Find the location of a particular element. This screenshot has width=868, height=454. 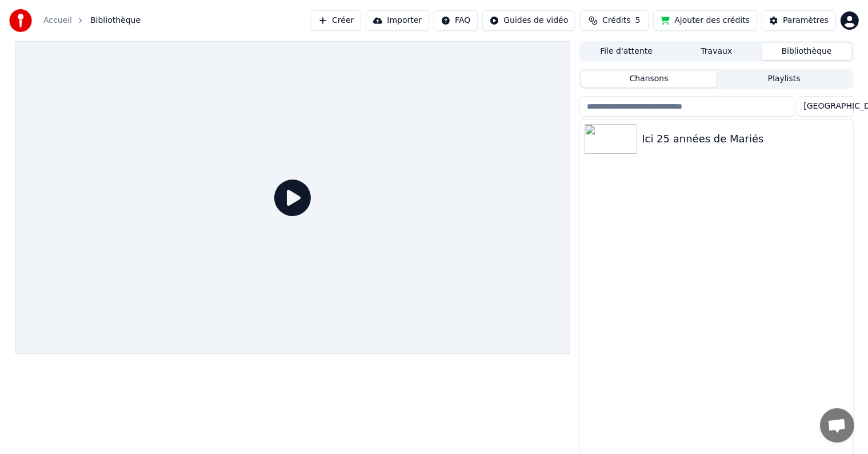

nav: breadcrumb is located at coordinates (92, 21).